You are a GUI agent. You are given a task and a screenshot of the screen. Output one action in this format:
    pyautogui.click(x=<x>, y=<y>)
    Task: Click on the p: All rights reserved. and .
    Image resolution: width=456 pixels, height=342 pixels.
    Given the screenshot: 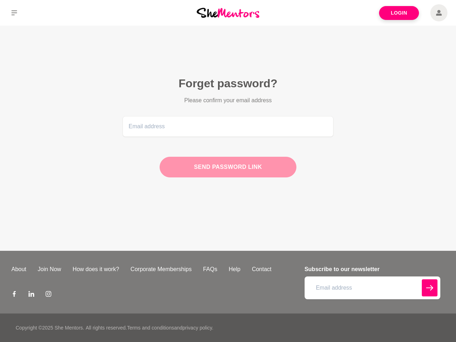 What is the action you would take?
    pyautogui.click(x=149, y=328)
    